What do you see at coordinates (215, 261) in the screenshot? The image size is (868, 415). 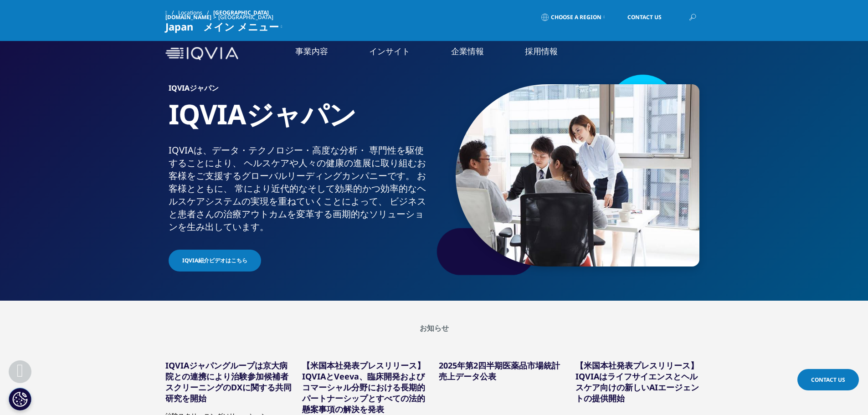 I see `a: IQVIA紹介ビデオはこちら` at bounding box center [215, 261].